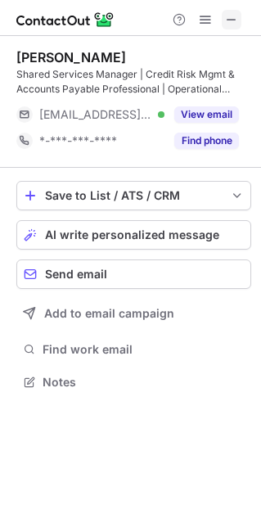  Describe the element at coordinates (133, 313) in the screenshot. I see `button: Add to email campaign` at that location.